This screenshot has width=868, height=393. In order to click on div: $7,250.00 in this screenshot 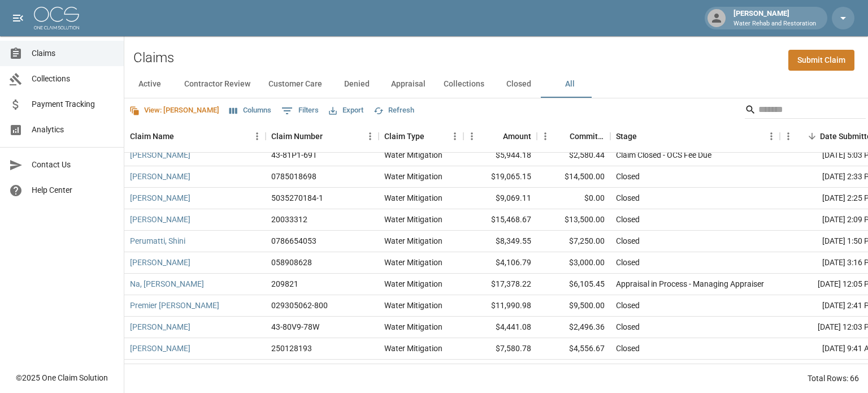, I will do `click(574, 242)`.